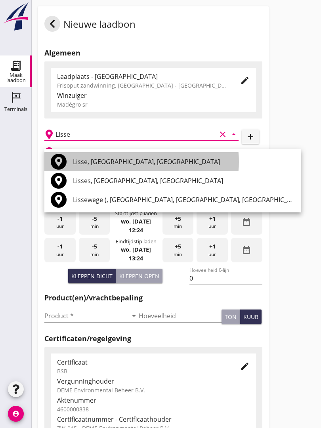  I want to click on strong: 12:24, so click(136, 230).